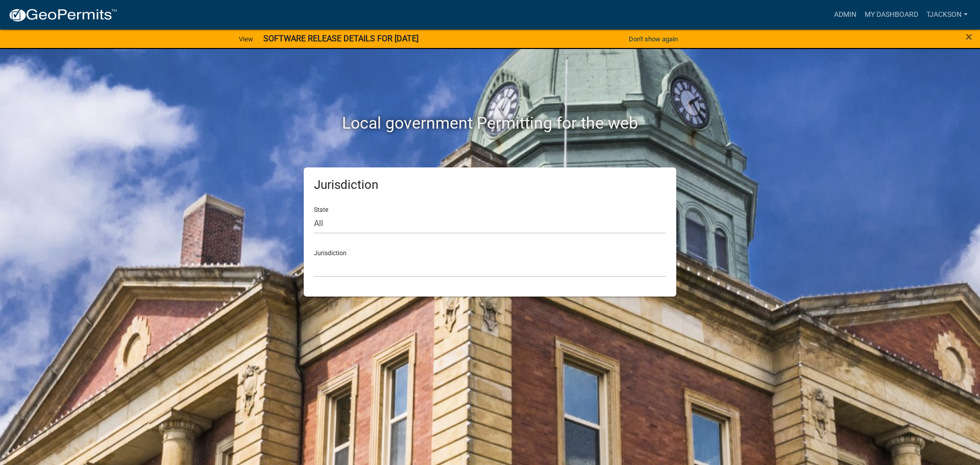 The height and width of the screenshot is (465, 980). Describe the element at coordinates (947, 15) in the screenshot. I see `a: TJackson` at that location.